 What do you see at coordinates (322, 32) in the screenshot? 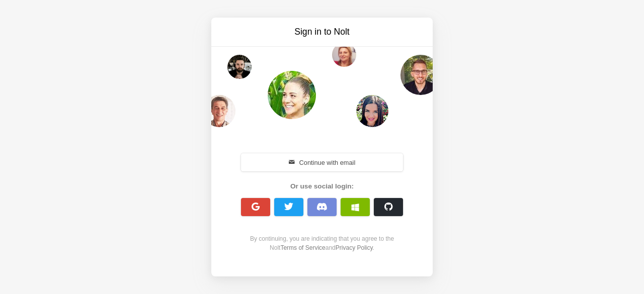
I see `h3: Sign in to Nolt` at bounding box center [322, 32].